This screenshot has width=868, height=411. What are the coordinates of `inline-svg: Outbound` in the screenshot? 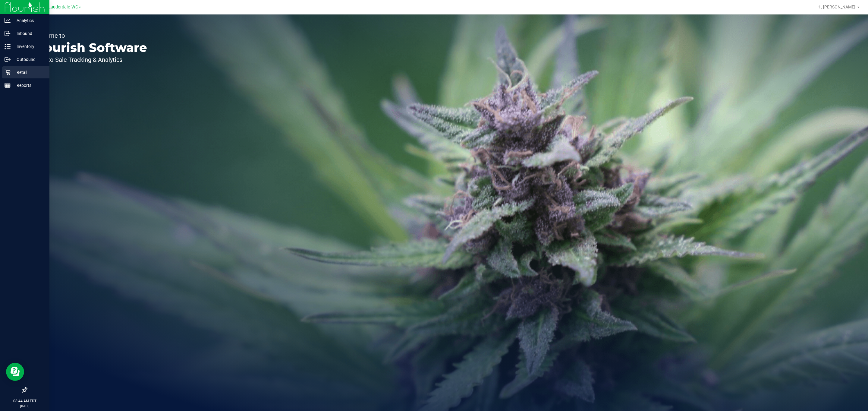 It's located at (8, 59).